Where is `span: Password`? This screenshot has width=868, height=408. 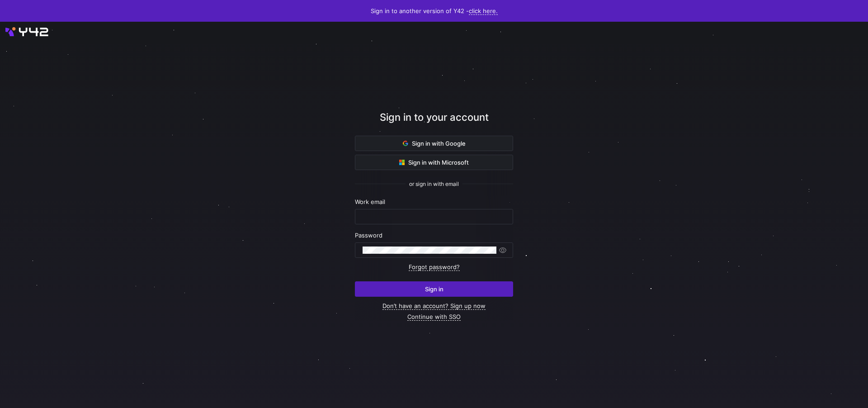 span: Password is located at coordinates (368, 235).